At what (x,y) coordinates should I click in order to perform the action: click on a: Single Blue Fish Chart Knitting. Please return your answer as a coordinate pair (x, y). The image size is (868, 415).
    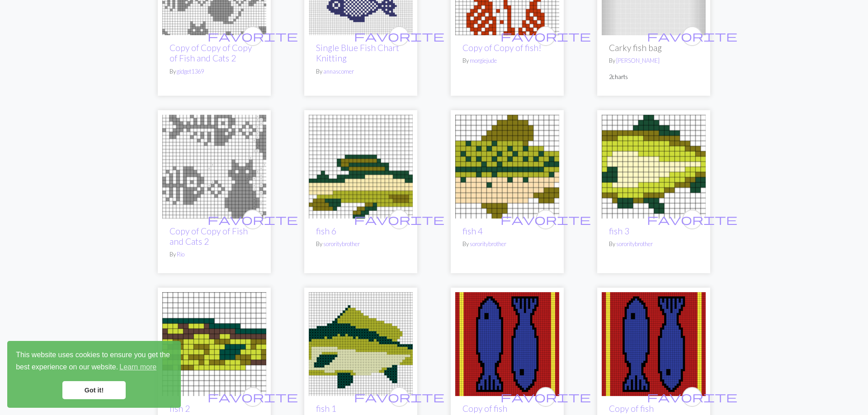
    Looking at the image, I should click on (358, 53).